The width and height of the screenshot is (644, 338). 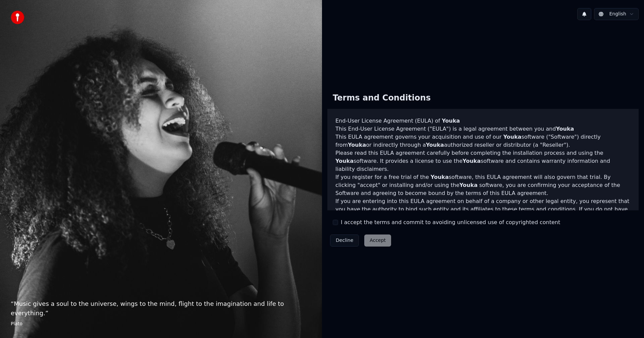 I want to click on p: This End-User License Agreement ("EULA") is a legal agreement between you and, so click(x=483, y=129).